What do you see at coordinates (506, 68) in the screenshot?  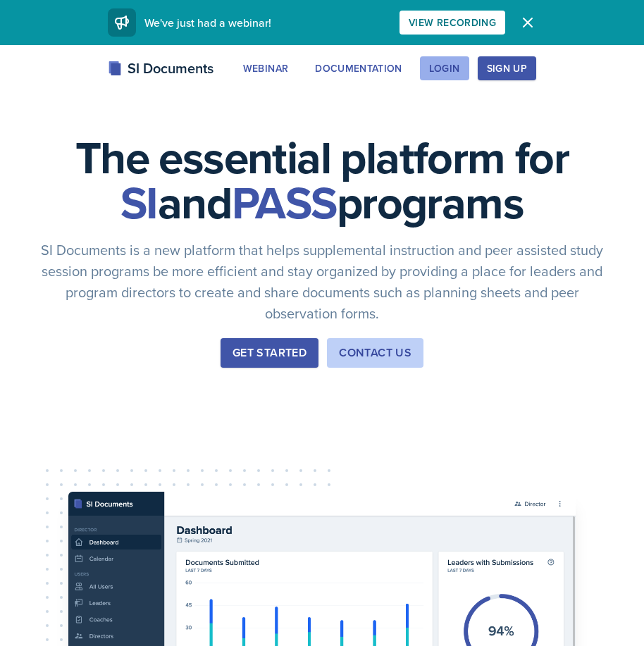 I see `button: Sign Up` at bounding box center [506, 68].